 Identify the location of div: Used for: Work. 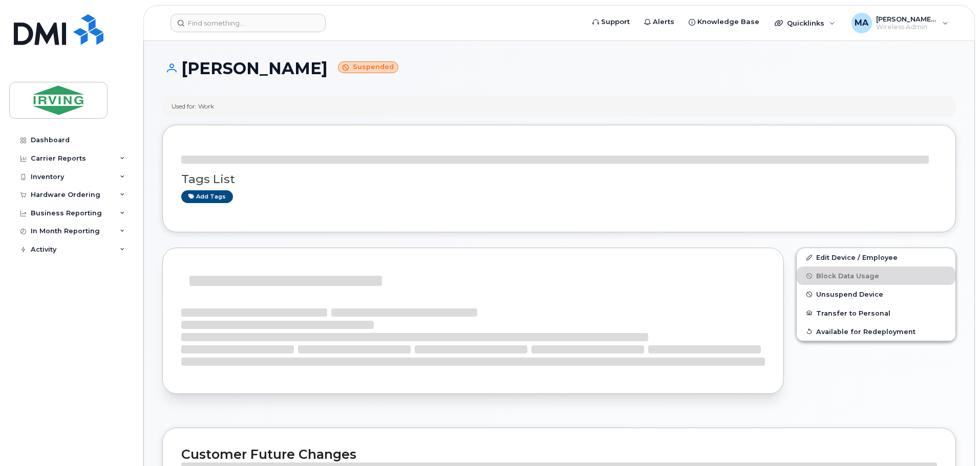
(192, 105).